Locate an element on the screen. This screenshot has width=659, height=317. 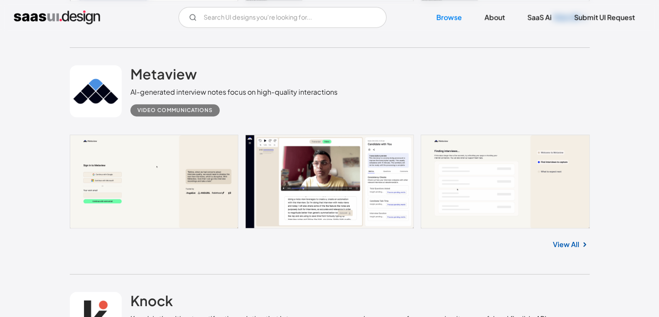
a: Knock is located at coordinates (152, 302).